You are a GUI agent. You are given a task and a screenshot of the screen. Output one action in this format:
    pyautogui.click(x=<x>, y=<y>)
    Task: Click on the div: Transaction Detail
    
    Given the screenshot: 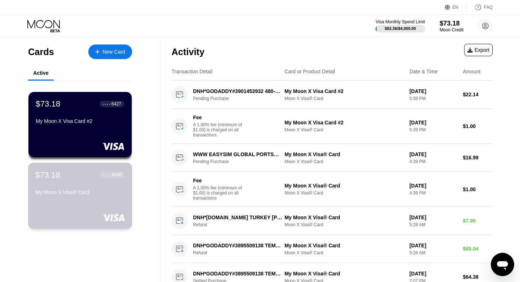 What is the action you would take?
    pyautogui.click(x=192, y=72)
    